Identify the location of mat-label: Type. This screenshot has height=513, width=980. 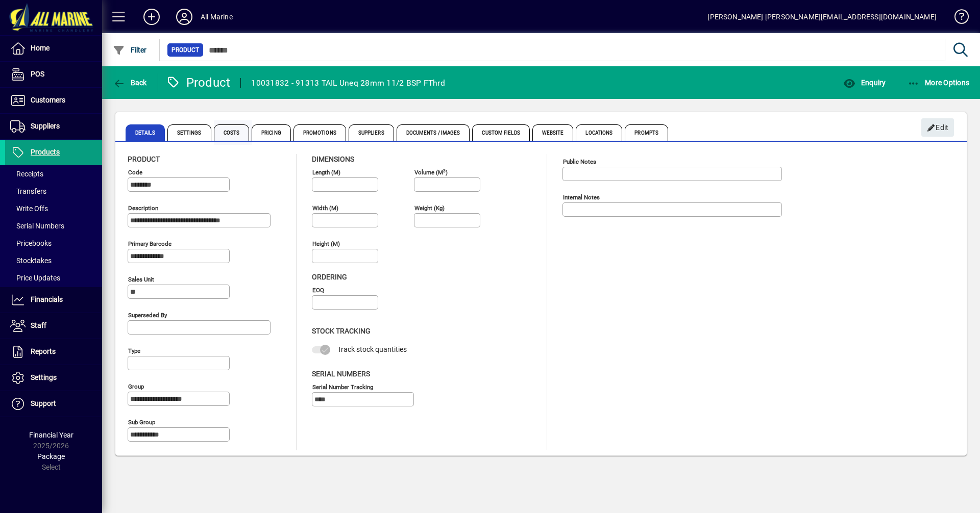
(135, 351).